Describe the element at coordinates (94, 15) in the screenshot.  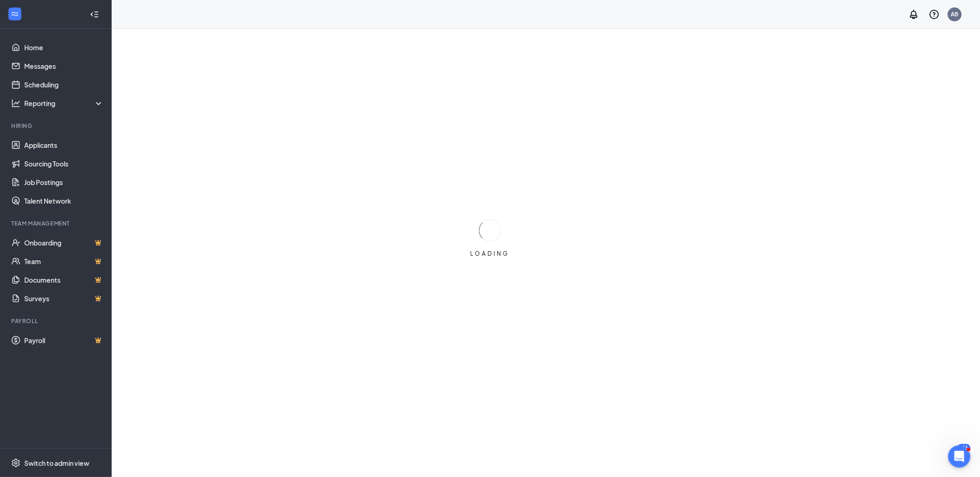
I see `svg: Collapse` at that location.